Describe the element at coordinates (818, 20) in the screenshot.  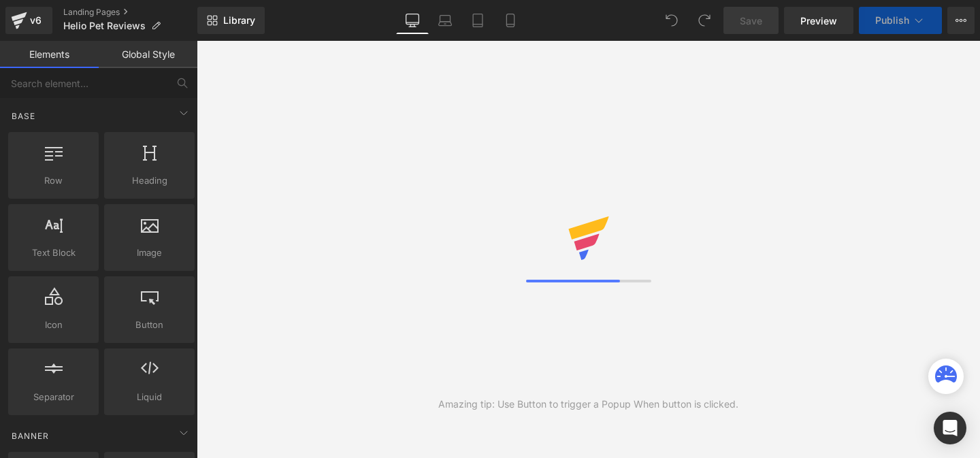
I see `a: Preview` at that location.